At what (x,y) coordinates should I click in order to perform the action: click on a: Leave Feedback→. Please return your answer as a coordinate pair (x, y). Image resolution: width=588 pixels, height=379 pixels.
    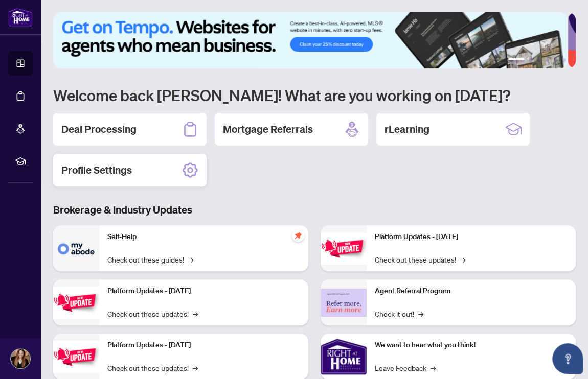
    Looking at the image, I should click on (405, 368).